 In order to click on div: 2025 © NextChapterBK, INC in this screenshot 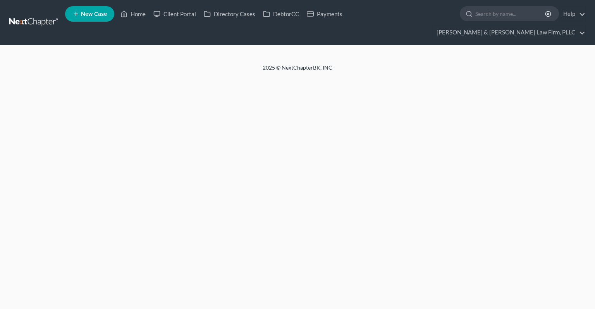, I will do `click(297, 71)`.